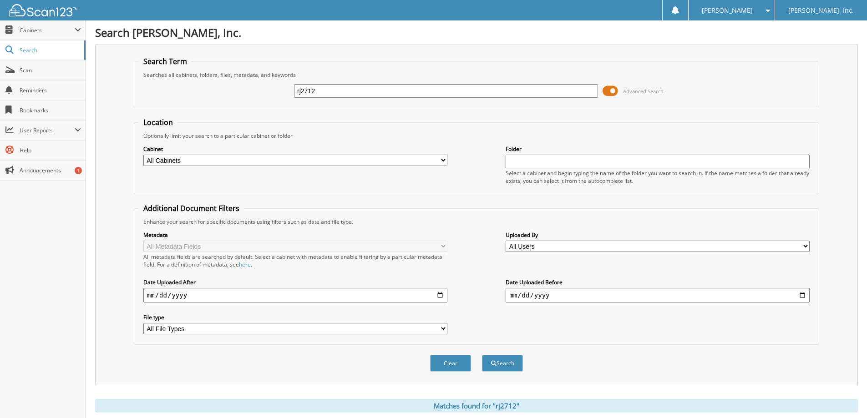  I want to click on label: Folder, so click(658, 149).